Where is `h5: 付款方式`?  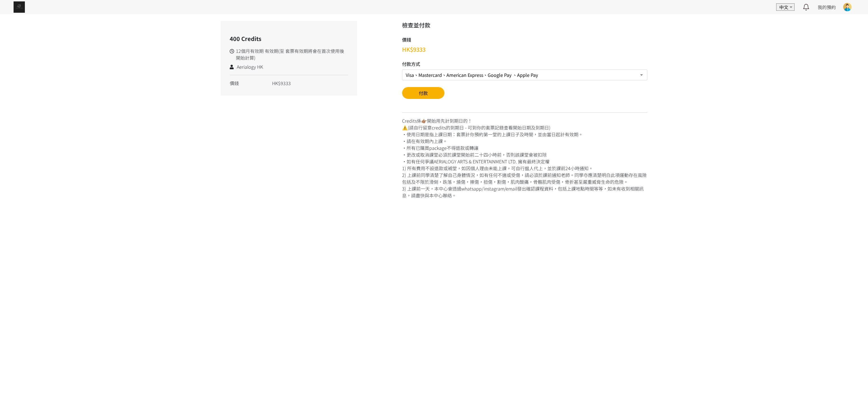 h5: 付款方式 is located at coordinates (525, 64).